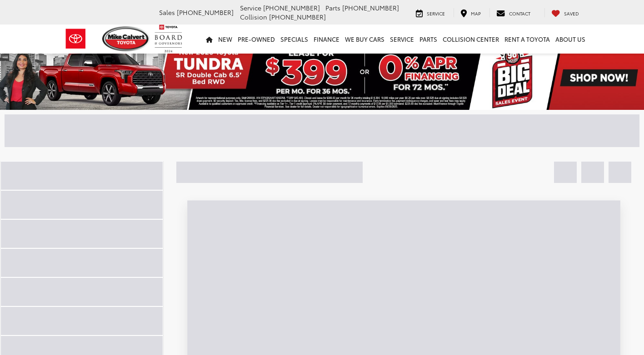 Image resolution: width=644 pixels, height=355 pixels. I want to click on a: New, so click(225, 39).